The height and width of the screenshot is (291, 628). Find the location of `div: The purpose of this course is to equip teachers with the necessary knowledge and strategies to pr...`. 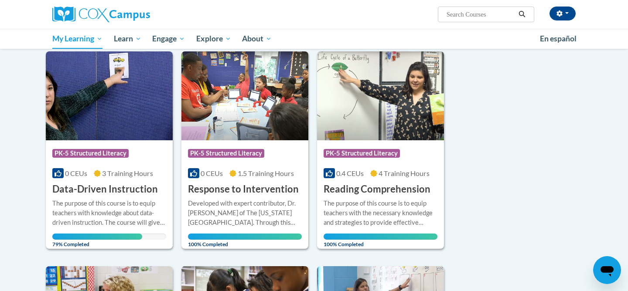

div: The purpose of this course is to equip teachers with the necessary knowledge and strategies to pr... is located at coordinates (380, 213).